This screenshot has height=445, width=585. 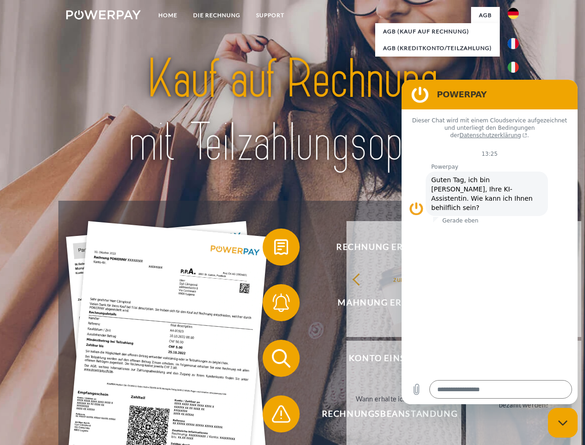 I want to click on a: DIE RECHNUNG, so click(x=217, y=15).